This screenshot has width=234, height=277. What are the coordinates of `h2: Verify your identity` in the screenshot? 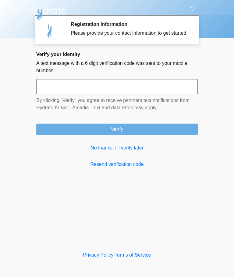 It's located at (117, 54).